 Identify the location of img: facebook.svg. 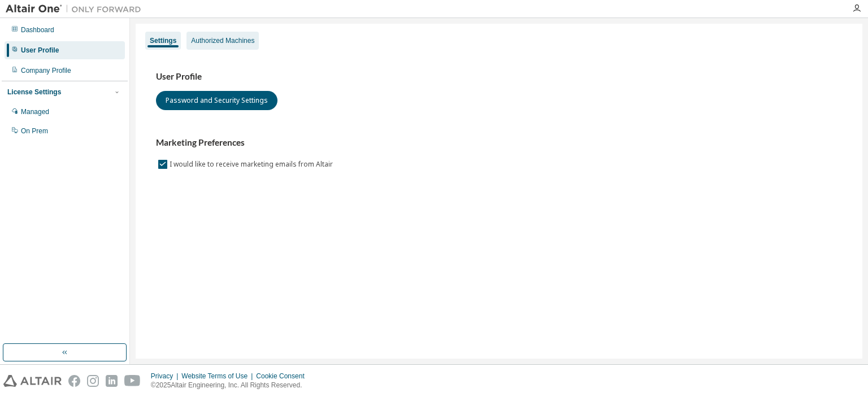
(74, 381).